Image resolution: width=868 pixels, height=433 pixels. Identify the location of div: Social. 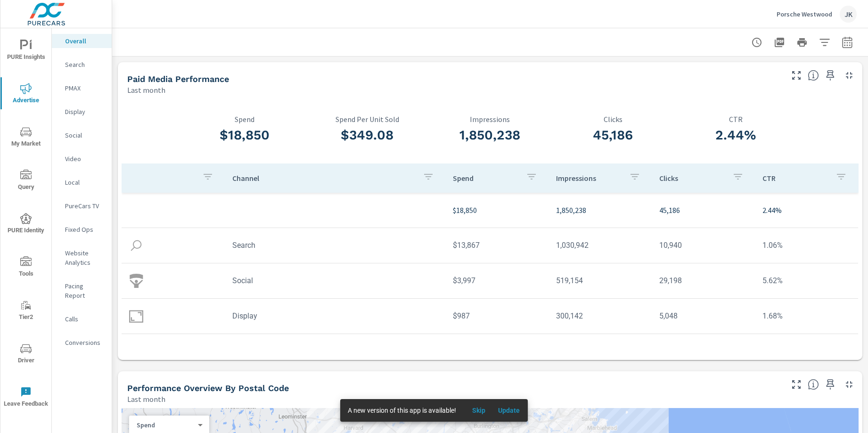
(81, 135).